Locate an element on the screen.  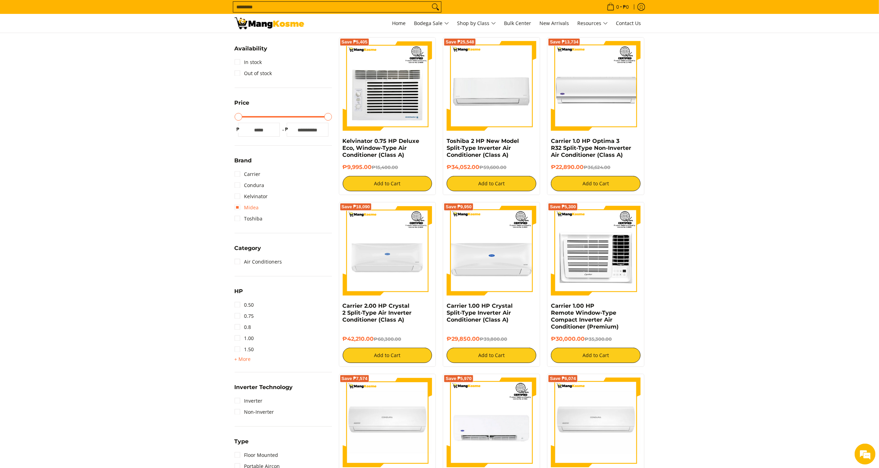
del: ₱60,300.00 is located at coordinates (388, 339).